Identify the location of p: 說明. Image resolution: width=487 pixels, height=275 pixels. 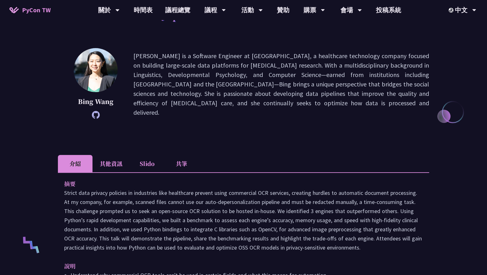
(237, 266).